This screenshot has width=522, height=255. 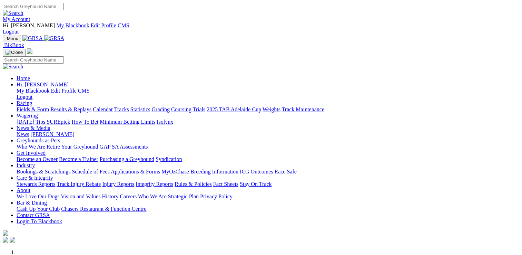 What do you see at coordinates (17, 19) in the screenshot?
I see `a: My Account` at bounding box center [17, 19].